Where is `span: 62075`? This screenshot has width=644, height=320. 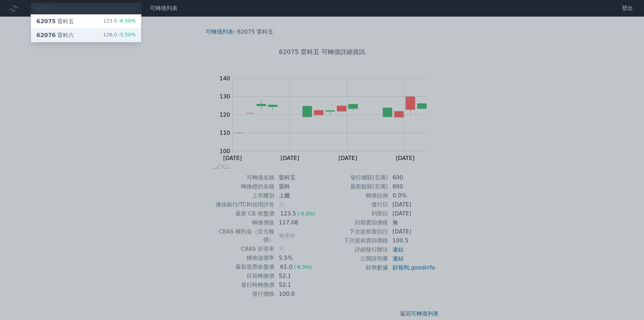
span: 62075 is located at coordinates (46, 21).